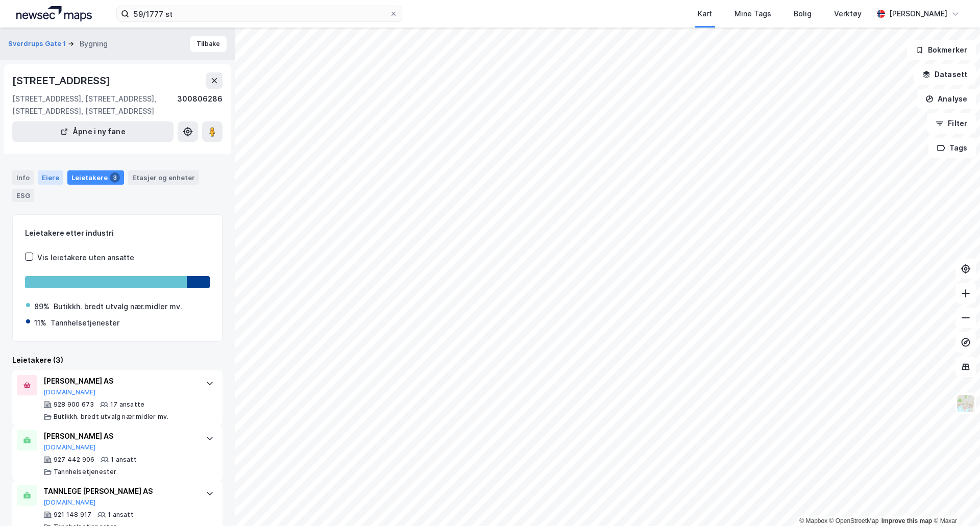 This screenshot has height=526, width=980. Describe the element at coordinates (86, 257) in the screenshot. I see `div: Vis leietakere uten ansatte` at that location.